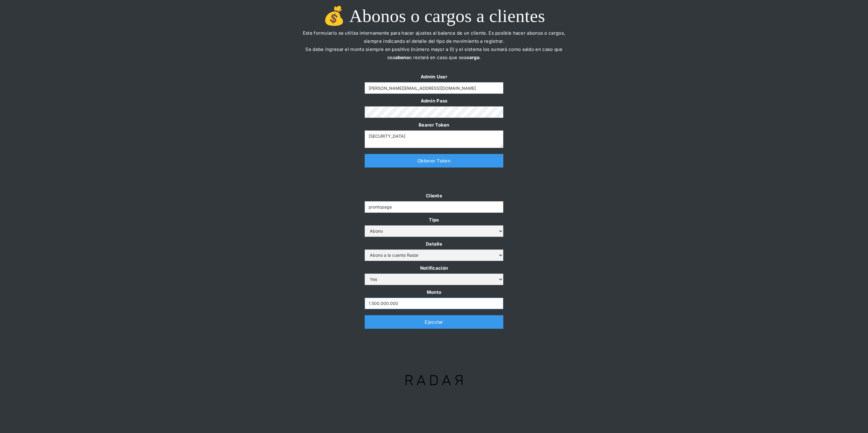  Describe the element at coordinates (434, 322) in the screenshot. I see `a: Ejecutar` at that location.